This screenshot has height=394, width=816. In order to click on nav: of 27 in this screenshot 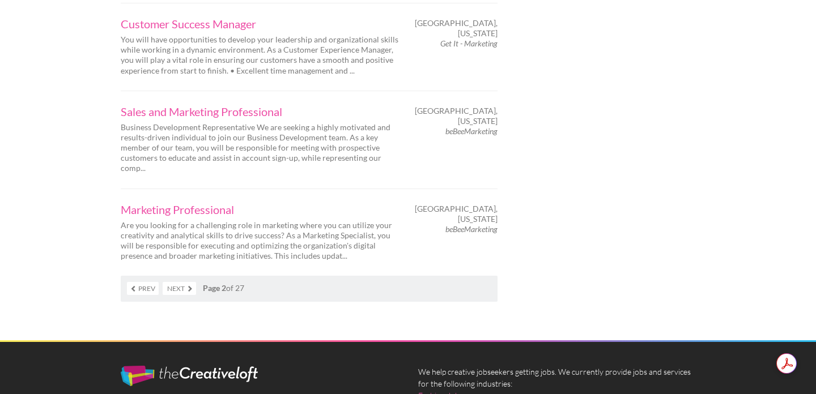, I will do `click(309, 289)`.